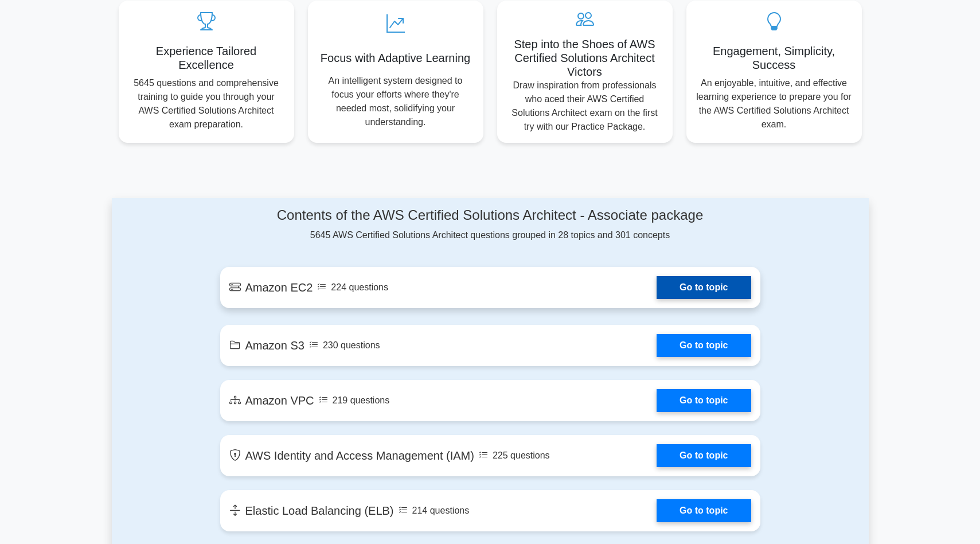  I want to click on p: An enjoyable, intuitive, and effective learning experience to prepare you for the AWS Certified S..., so click(774, 104).